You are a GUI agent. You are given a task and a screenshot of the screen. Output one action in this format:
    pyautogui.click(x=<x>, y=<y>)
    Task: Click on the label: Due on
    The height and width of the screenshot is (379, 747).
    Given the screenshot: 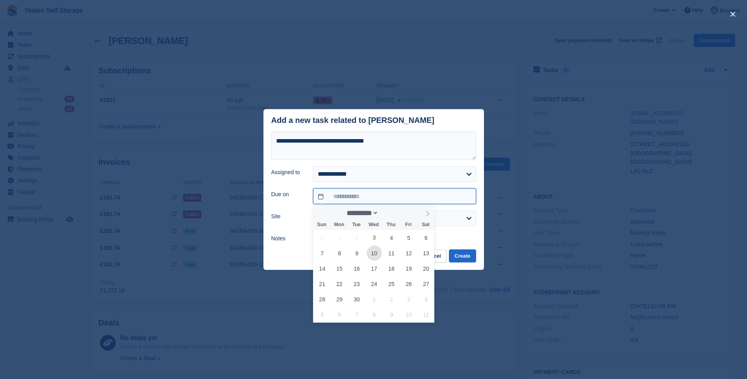 What is the action you would take?
    pyautogui.click(x=287, y=194)
    